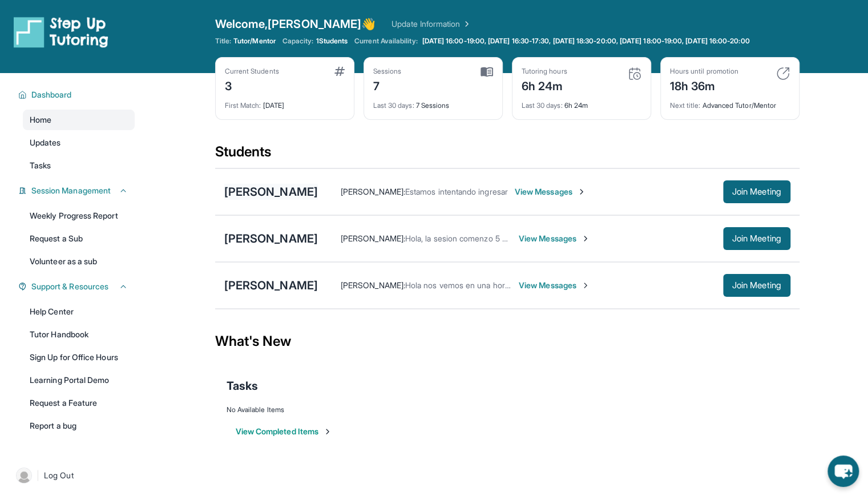  Describe the element at coordinates (457, 191) in the screenshot. I see `span: Estamos intentando ingresar` at that location.